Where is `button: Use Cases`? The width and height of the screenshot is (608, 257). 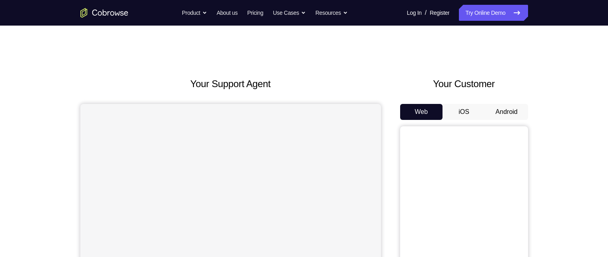
button: Use Cases is located at coordinates (289, 13).